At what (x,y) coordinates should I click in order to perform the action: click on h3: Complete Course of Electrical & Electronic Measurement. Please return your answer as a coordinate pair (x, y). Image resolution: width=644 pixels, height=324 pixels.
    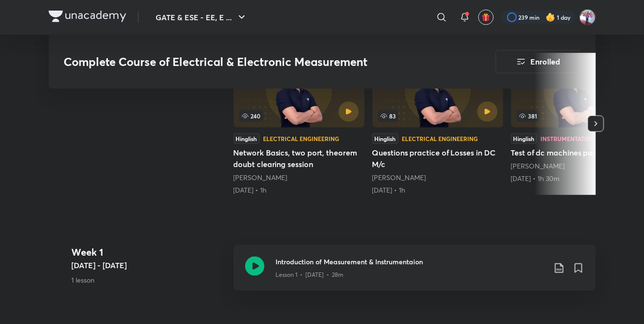
    Looking at the image, I should click on (252, 62).